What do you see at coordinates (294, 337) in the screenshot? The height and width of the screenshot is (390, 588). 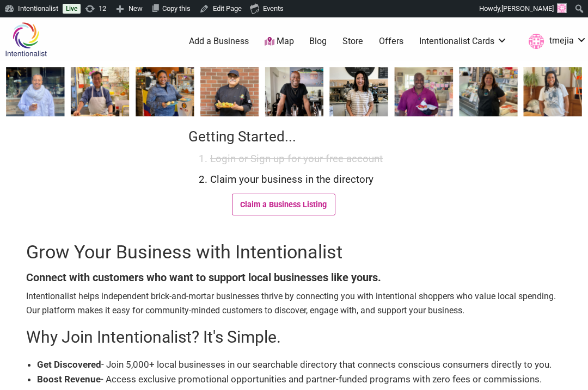 I see `h2: Why Join Intentionalist? It's Simple.` at bounding box center [294, 337].